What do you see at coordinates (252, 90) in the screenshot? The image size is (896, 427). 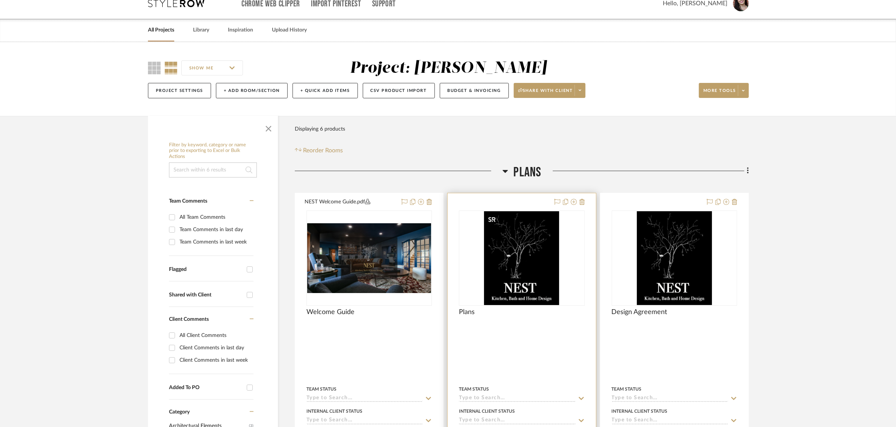 I see `button: + Add Room/Section` at bounding box center [252, 90].